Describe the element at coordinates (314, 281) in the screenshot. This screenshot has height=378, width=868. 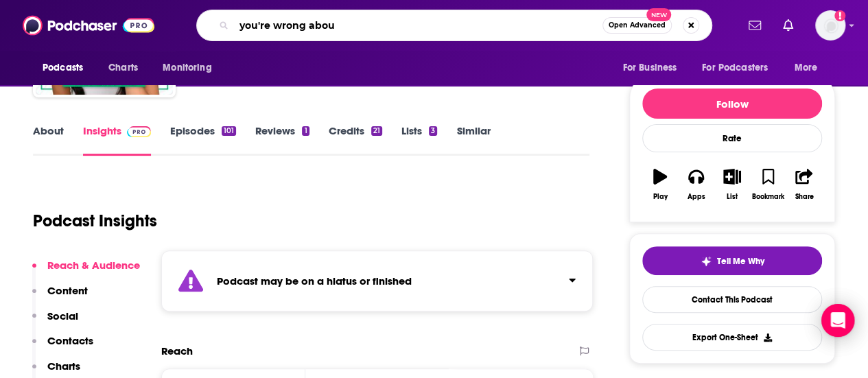
I see `strong: Podcast may be on a hiatus or finished` at that location.